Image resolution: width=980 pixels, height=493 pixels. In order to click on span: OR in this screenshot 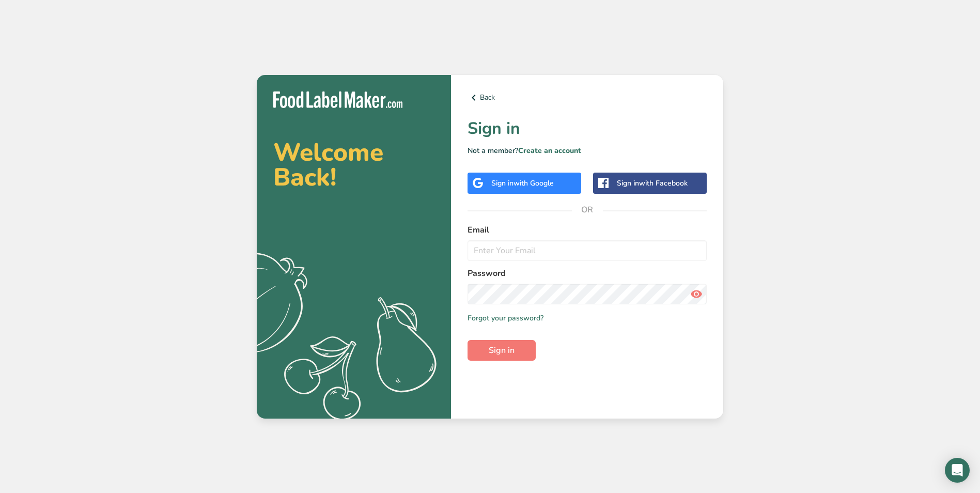, I will do `click(588, 210)`.